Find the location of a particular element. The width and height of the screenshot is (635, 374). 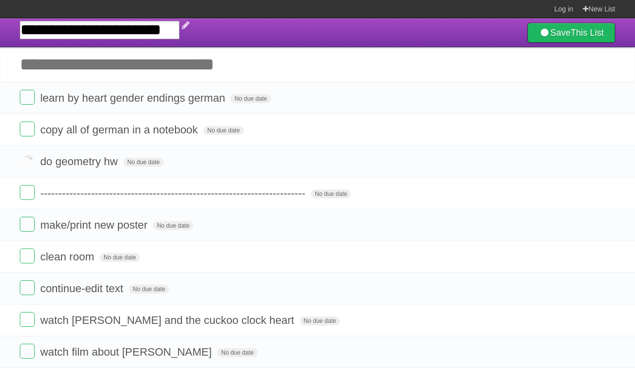

a: SaveThis List is located at coordinates (571, 33).